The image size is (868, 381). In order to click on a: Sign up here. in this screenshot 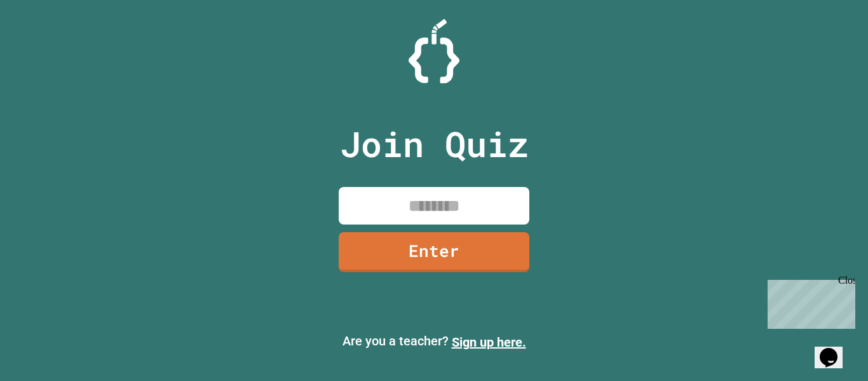, I will do `click(489, 342)`.